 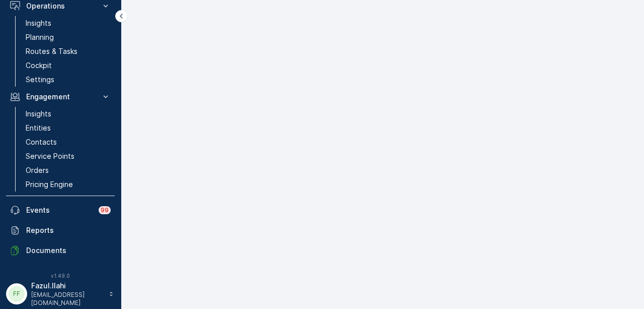 I want to click on a: Service Points, so click(x=68, y=156).